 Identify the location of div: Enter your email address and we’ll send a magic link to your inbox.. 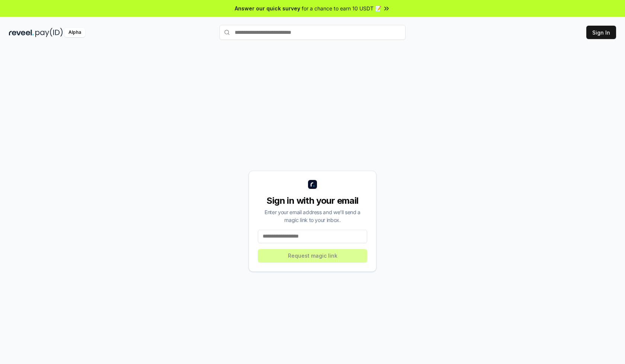
(312, 216).